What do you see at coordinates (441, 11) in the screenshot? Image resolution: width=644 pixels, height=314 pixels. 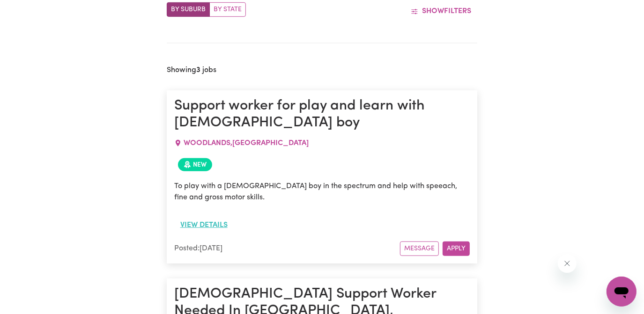 I see `button: ShowFilters` at bounding box center [441, 11].